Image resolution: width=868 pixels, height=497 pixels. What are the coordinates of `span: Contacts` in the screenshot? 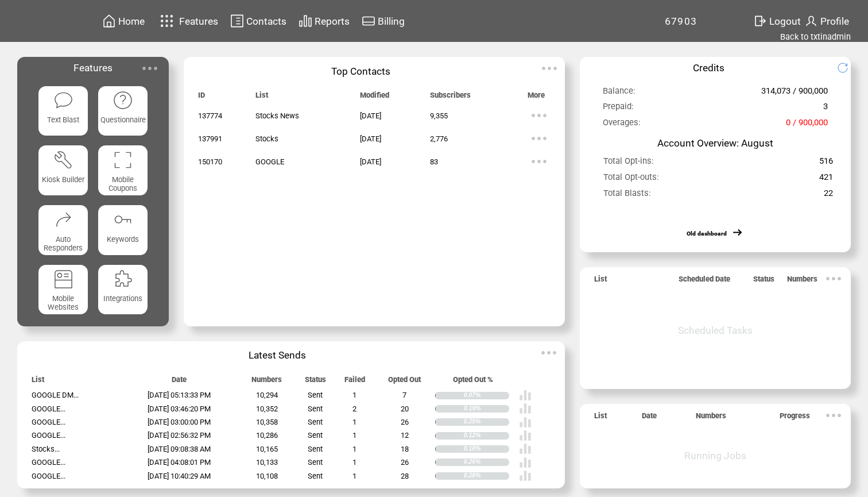 It's located at (266, 22).